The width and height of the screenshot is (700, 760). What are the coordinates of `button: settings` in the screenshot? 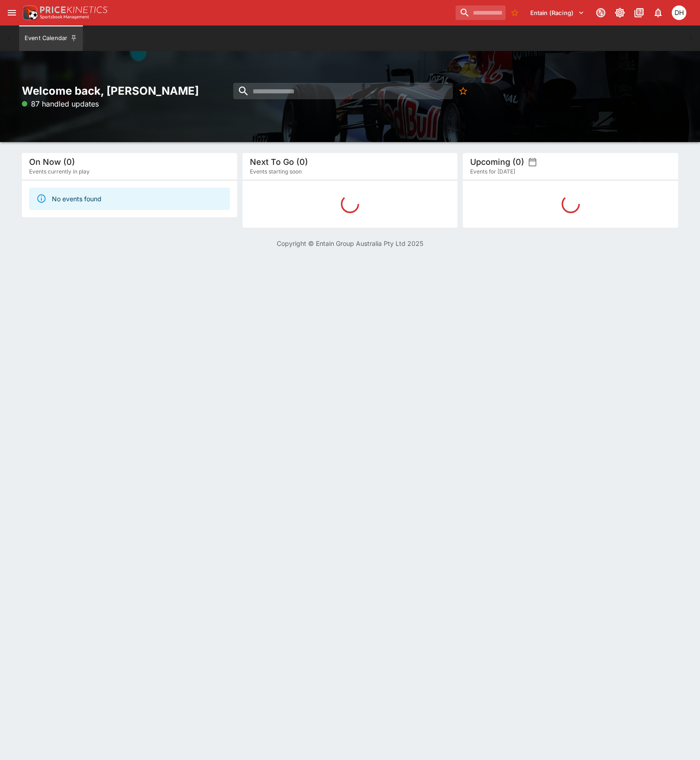 It's located at (533, 162).